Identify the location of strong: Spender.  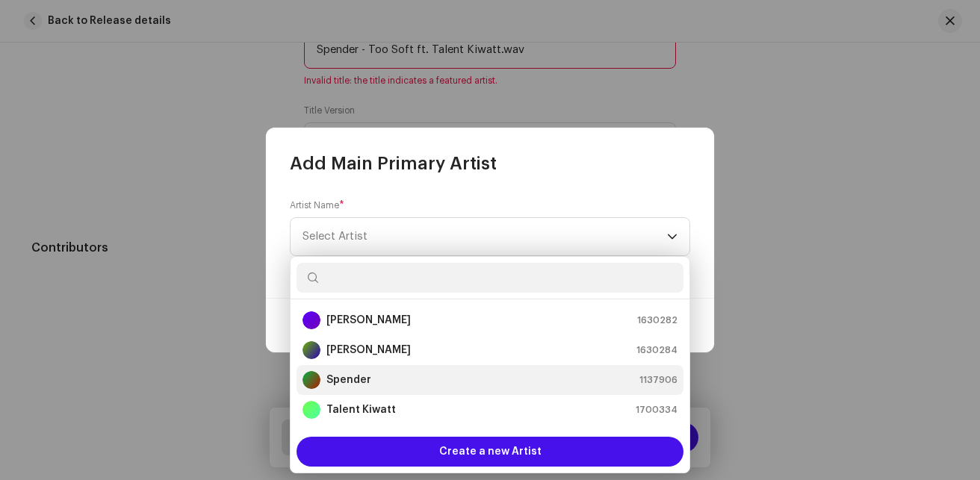
(349, 380).